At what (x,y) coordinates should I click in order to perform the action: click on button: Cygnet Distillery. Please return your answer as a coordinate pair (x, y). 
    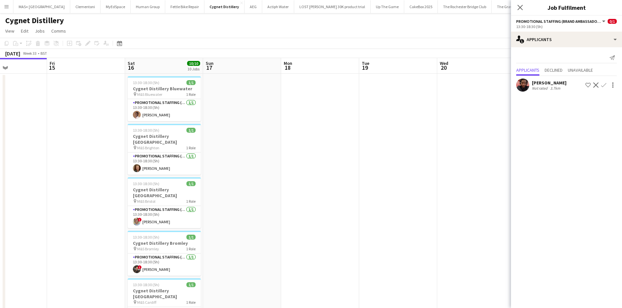
    Looking at the image, I should click on (224, 7).